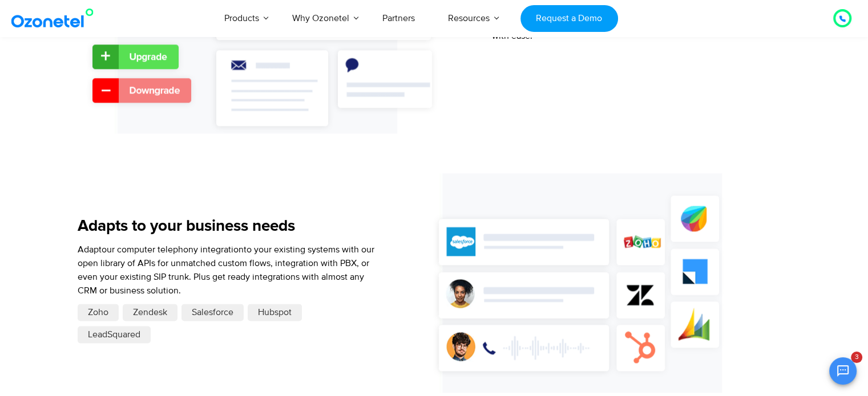  I want to click on span: Hubspot, so click(275, 313).